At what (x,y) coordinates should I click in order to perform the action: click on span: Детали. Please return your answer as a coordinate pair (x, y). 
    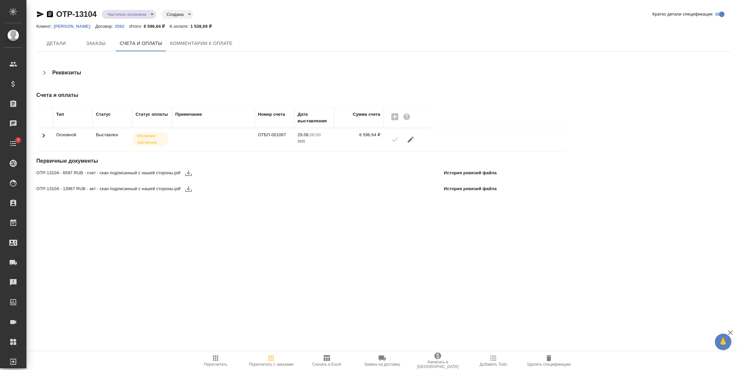
    Looking at the image, I should click on (56, 43).